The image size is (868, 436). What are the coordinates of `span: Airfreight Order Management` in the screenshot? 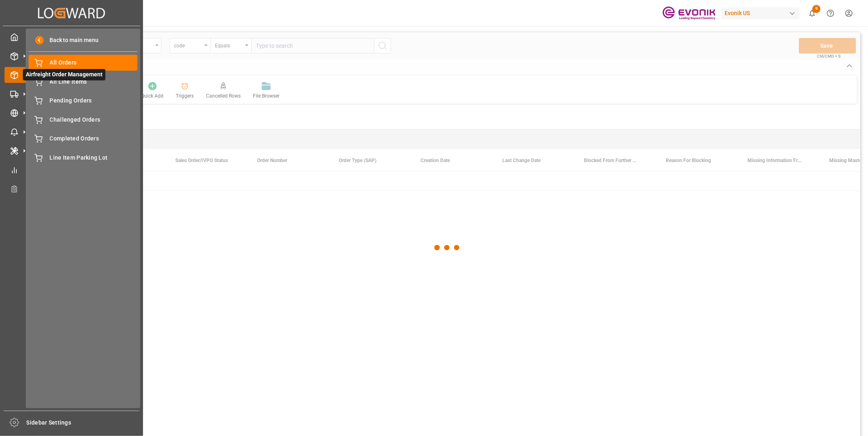 It's located at (64, 75).